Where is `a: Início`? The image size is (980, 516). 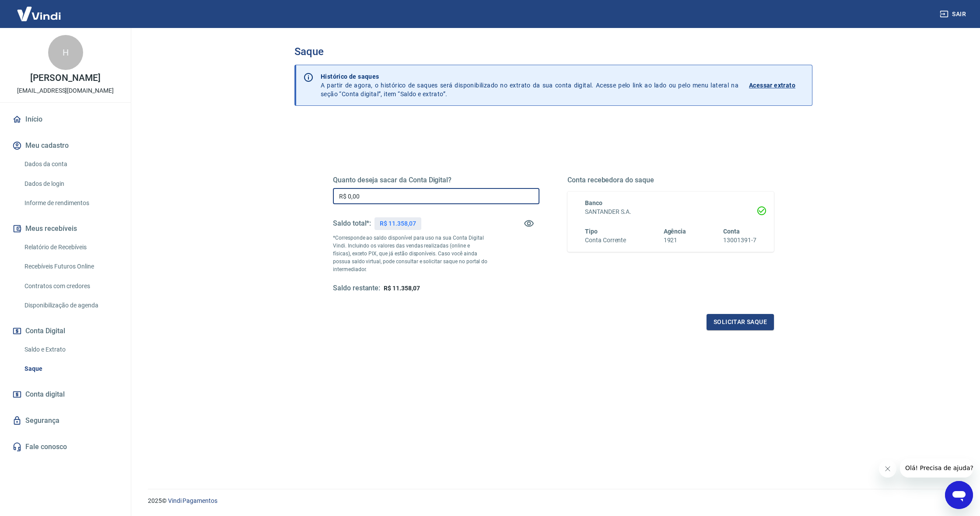 a: Início is located at coordinates (66, 120).